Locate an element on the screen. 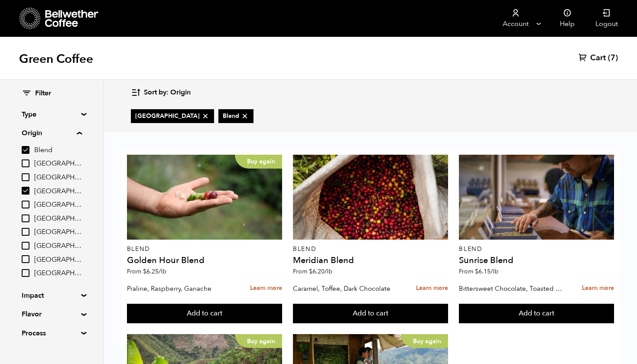 Image resolution: width=637 pixels, height=364 pixels. bdi: 6.20 is located at coordinates (321, 271).